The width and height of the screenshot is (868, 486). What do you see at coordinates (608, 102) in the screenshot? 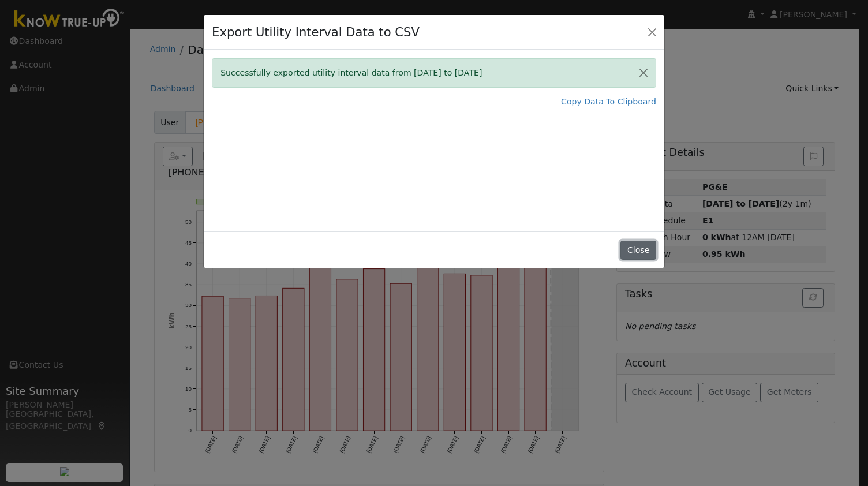
I see `a: Copy Data To Clipboard` at bounding box center [608, 102].